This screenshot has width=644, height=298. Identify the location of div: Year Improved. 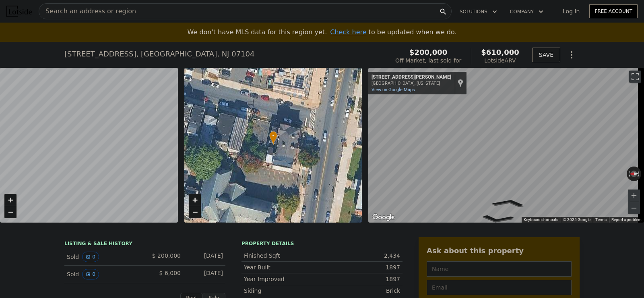
(283, 279).